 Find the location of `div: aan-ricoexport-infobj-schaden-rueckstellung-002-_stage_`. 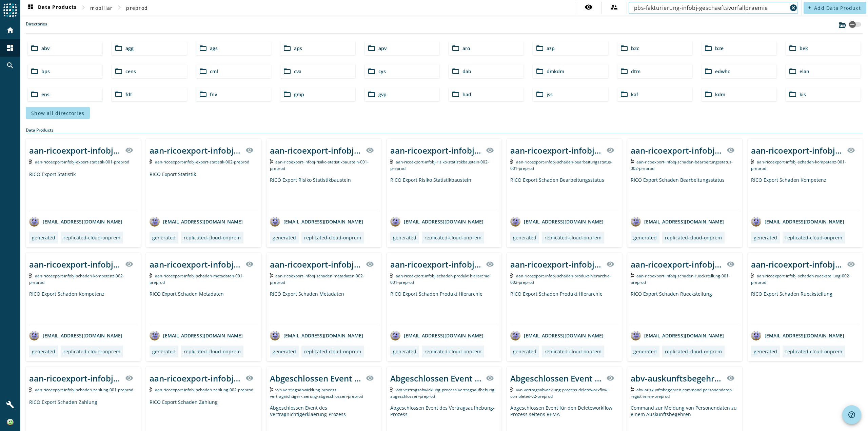

div: aan-ricoexport-infobj-schaden-rueckstellung-002-_stage_ is located at coordinates (797, 264).